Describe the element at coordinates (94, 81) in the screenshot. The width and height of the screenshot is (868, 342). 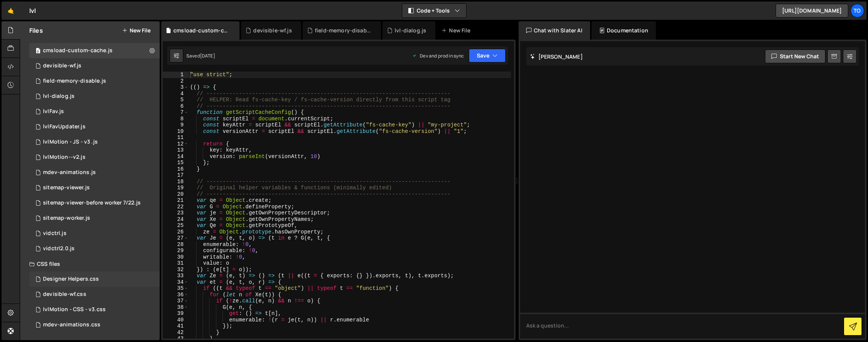
I see `div: 3315/5908.js` at that location.